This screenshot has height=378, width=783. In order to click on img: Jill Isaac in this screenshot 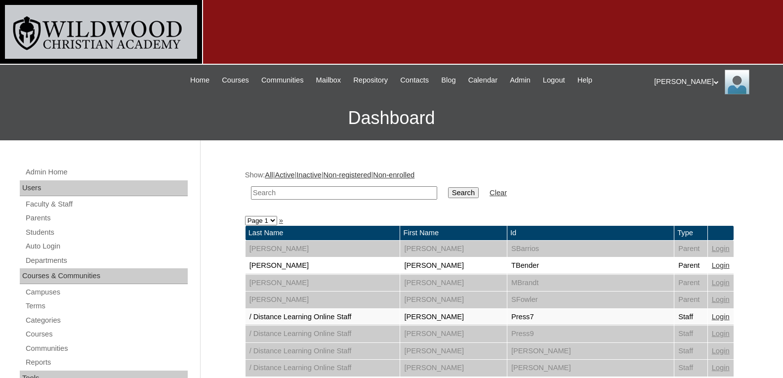, I will do `click(737, 82)`.